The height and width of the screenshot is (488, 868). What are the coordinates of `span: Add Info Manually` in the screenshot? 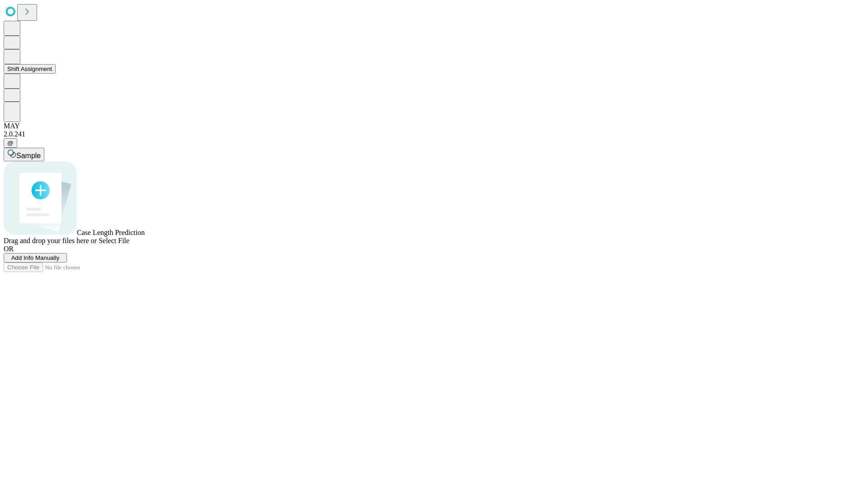 It's located at (35, 257).